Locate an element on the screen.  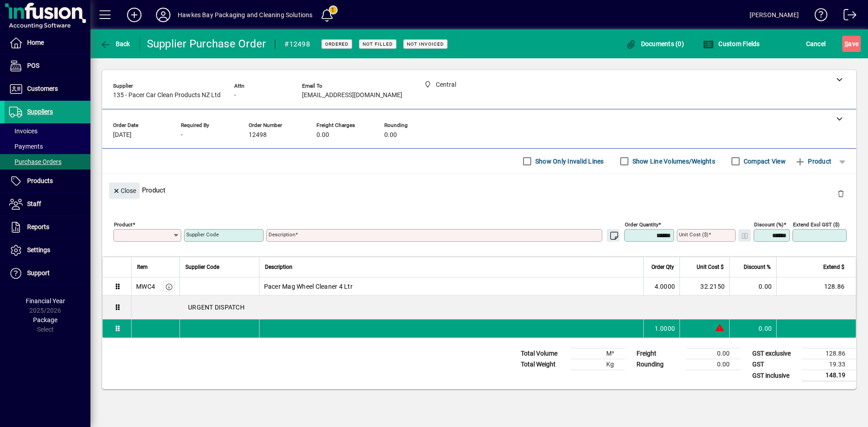
mat-label: Product is located at coordinates (123, 225).